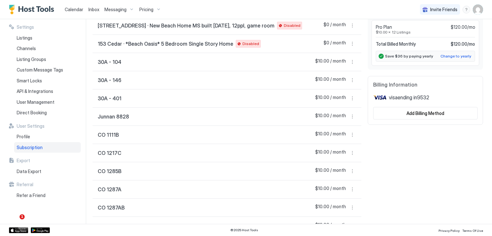 The height and width of the screenshot is (236, 492). What do you see at coordinates (113, 117) in the screenshot?
I see `span: Junnan 8828` at bounding box center [113, 117].